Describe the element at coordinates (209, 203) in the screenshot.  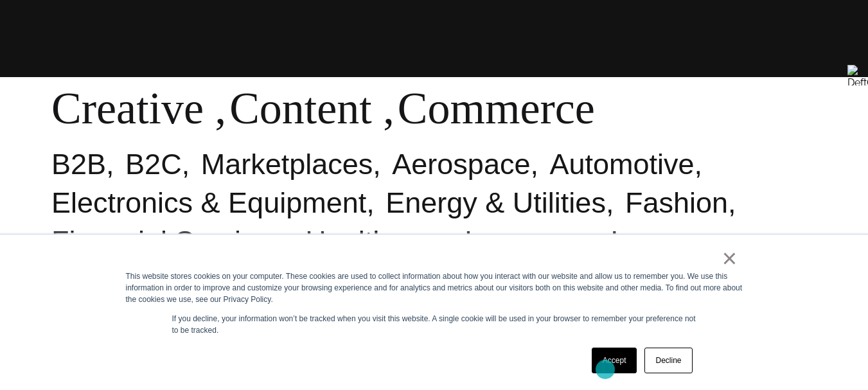
I see `a: Electronics & Equipment` at that location.